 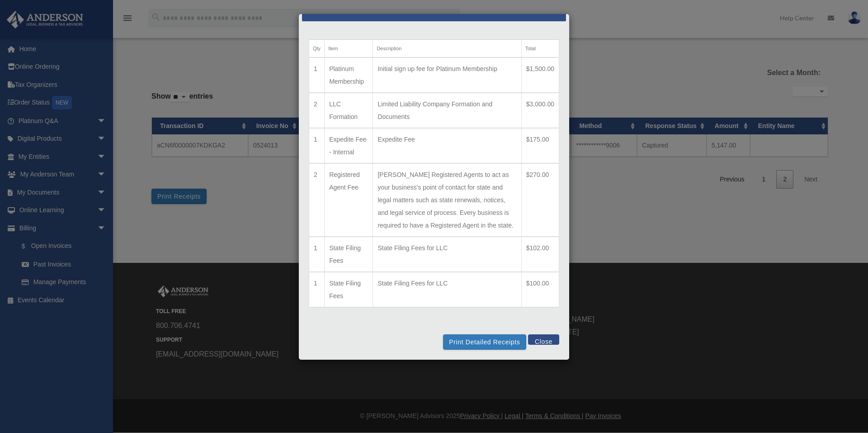 I want to click on td: $102.00, so click(x=539, y=255).